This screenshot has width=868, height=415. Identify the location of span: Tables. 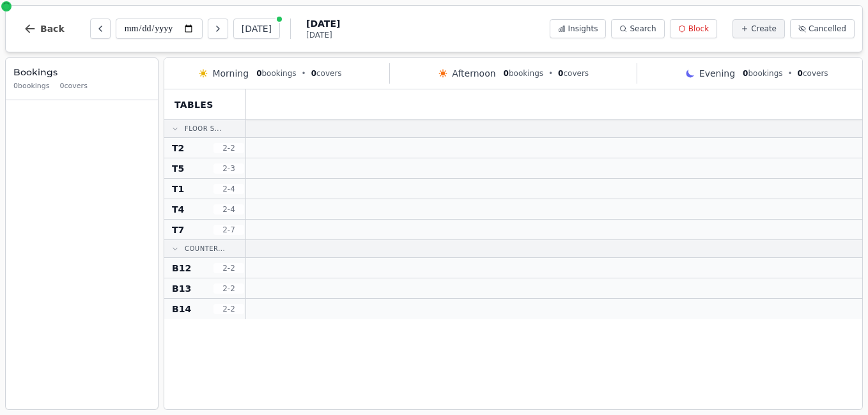
(194, 105).